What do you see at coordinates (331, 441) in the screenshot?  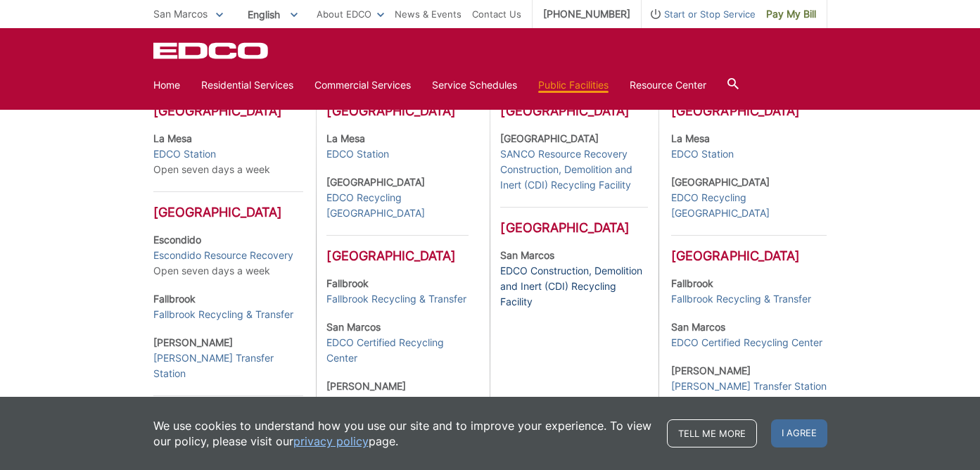 I see `a: privacy policy` at bounding box center [331, 441].